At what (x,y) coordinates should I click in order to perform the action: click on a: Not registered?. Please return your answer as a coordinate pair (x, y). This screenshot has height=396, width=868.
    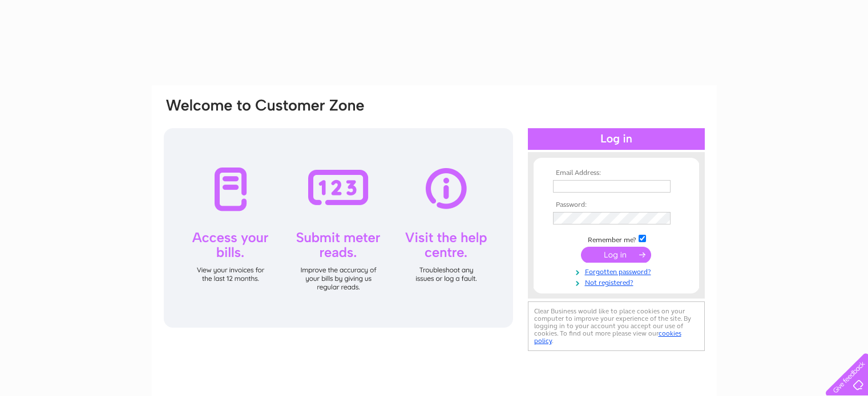
    Looking at the image, I should click on (617, 282).